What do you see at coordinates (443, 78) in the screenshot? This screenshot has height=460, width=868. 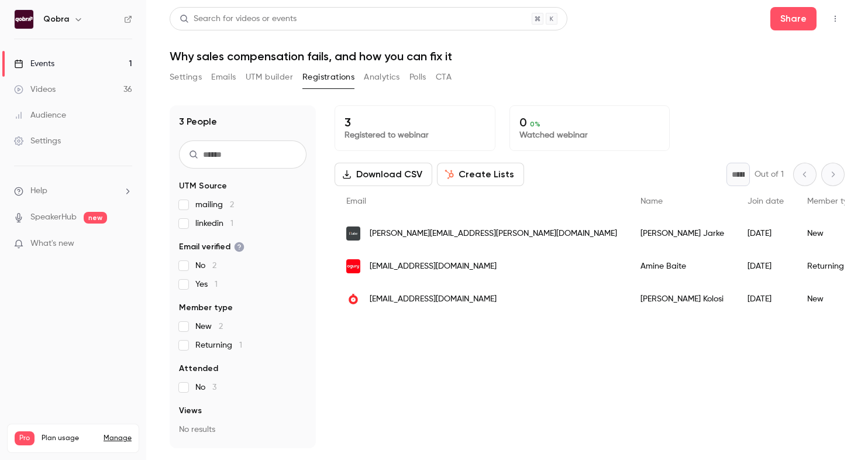 I see `button: CTA` at bounding box center [443, 78].